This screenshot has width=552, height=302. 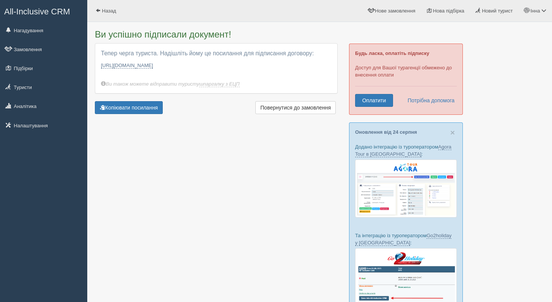 What do you see at coordinates (497, 11) in the screenshot?
I see `span: Новий турист` at bounding box center [497, 11].